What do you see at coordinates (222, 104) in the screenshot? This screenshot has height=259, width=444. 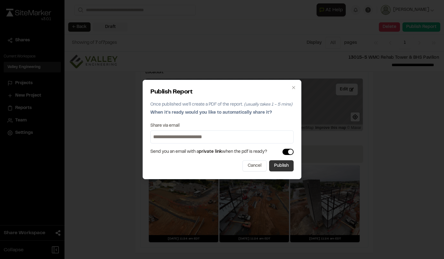 I see `p: Once published we'll create a PDF of the report.` at bounding box center [222, 104].